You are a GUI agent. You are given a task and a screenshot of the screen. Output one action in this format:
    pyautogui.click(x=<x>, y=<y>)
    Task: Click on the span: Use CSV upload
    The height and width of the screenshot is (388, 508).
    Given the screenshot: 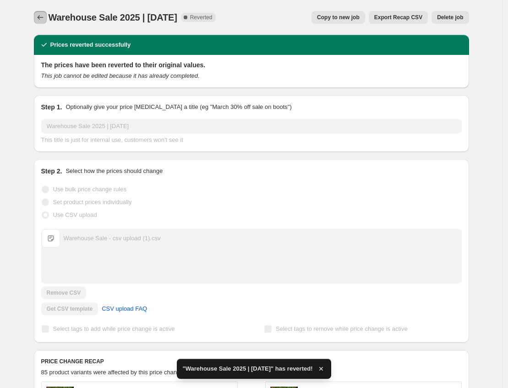 What is the action you would take?
    pyautogui.click(x=75, y=215)
    